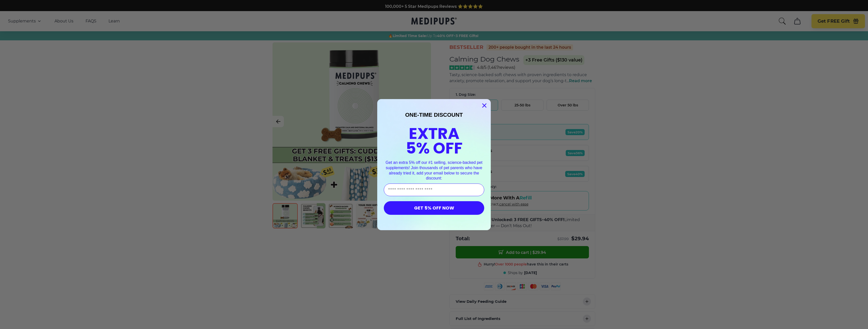 The image size is (868, 329). I want to click on span: Get an extra 5% off our #1 selling, science-backed pet supplements! Join thousands of pet parents..., so click(434, 170).